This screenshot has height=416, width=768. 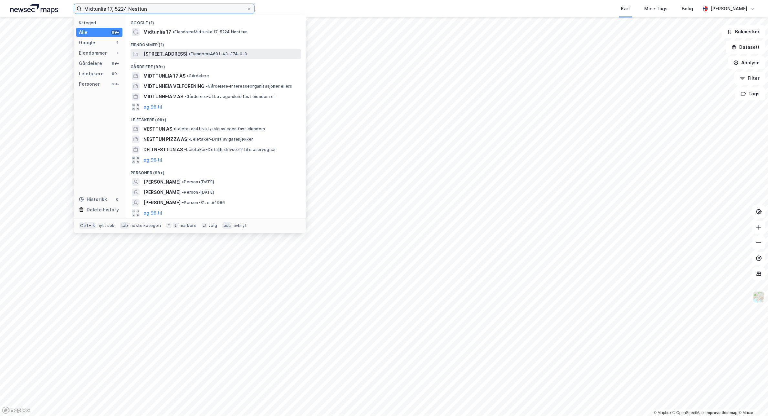 I want to click on div: markere, so click(x=188, y=226).